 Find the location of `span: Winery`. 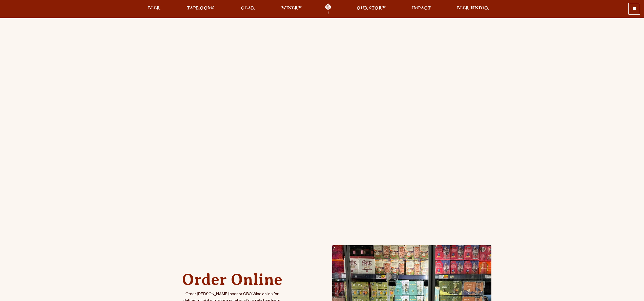

span: Winery is located at coordinates (292, 9).